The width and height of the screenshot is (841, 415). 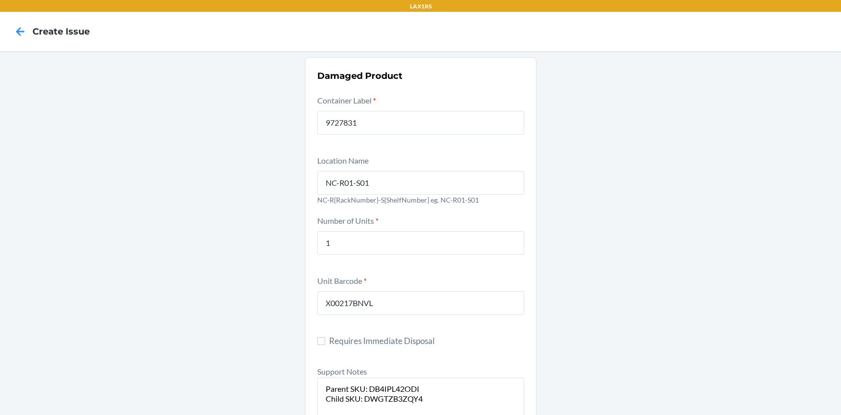 I want to click on label: Location Name, so click(x=343, y=160).